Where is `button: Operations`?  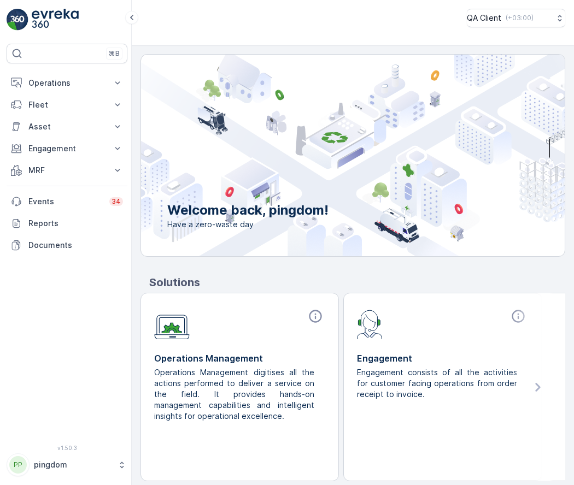
button: Operations is located at coordinates (67, 83).